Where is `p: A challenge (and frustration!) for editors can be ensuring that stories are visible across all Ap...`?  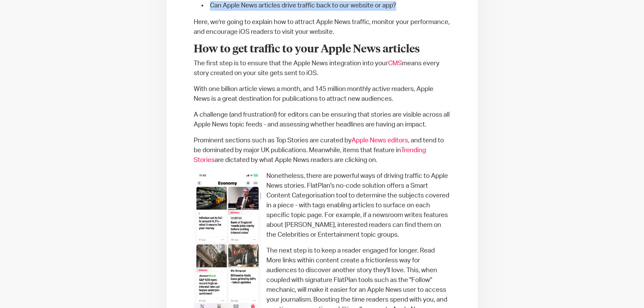 p: A challenge (and frustration!) for editors can be ensuring that stories are visible across all Ap... is located at coordinates (322, 120).